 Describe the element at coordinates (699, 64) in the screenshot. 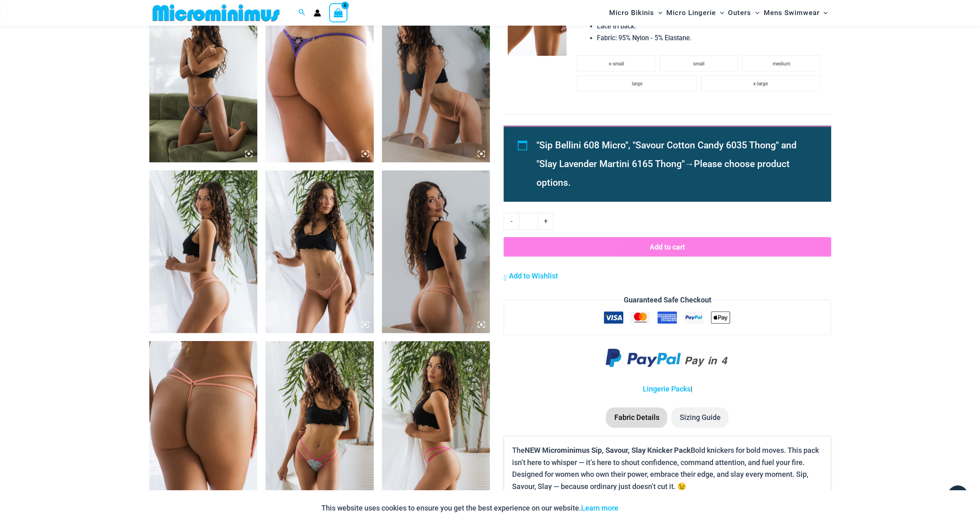

I see `span: small` at that location.